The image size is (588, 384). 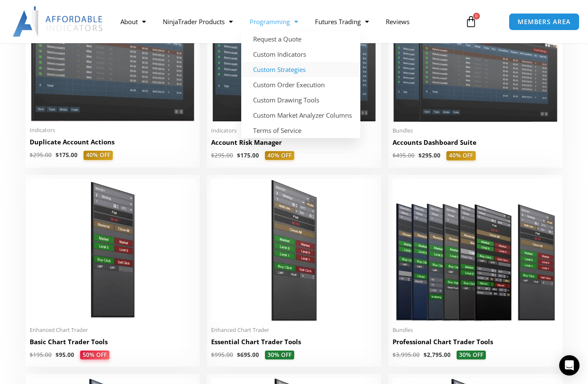 I want to click on a: Request a Quote, so click(x=301, y=39).